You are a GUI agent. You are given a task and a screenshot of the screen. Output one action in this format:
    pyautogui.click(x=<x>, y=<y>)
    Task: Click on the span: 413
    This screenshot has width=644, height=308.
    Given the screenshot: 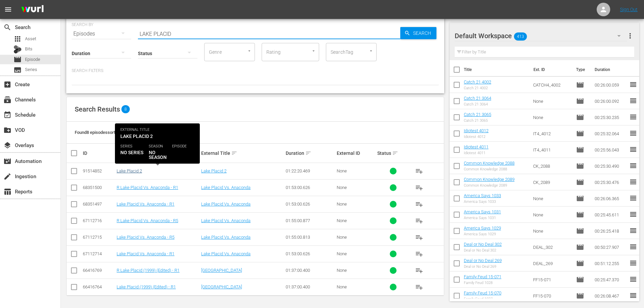 What is the action you would take?
    pyautogui.click(x=520, y=36)
    